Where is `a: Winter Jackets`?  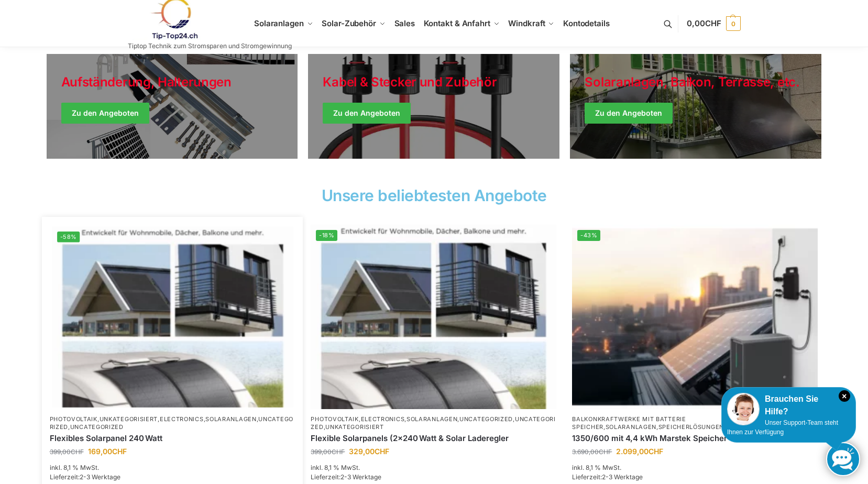
a: Winter Jackets is located at coordinates (696, 107).